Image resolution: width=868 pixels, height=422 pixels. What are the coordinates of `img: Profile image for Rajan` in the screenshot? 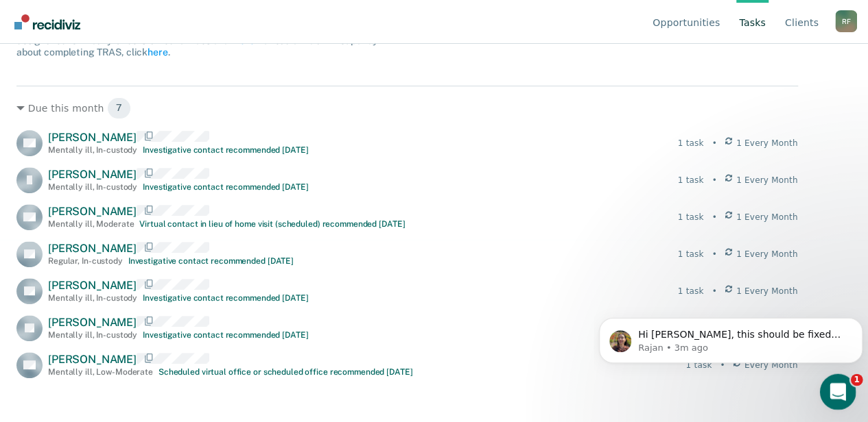 It's located at (27, 52).